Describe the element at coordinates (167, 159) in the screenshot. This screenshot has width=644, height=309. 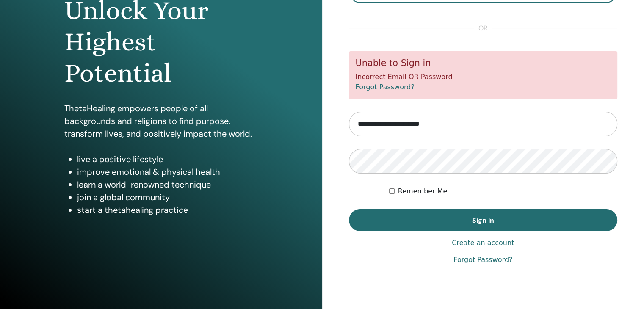
I see `li: live a positive lifestyle` at that location.